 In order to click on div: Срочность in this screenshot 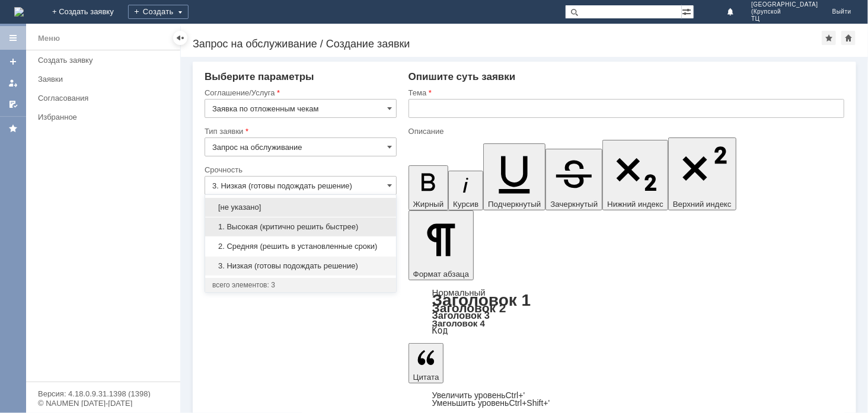, I will do `click(299, 169)`.